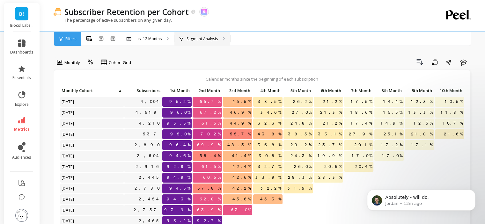 The width and height of the screenshot is (485, 224). Describe the element at coordinates (211, 167) in the screenshot. I see `span: 61.5%` at that location.